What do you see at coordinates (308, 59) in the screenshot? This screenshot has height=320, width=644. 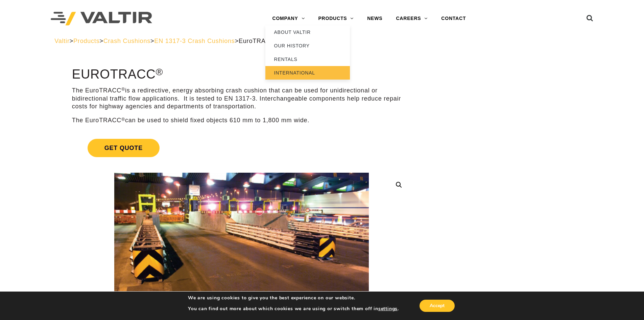 I see `a: RENTALS` at bounding box center [308, 59].